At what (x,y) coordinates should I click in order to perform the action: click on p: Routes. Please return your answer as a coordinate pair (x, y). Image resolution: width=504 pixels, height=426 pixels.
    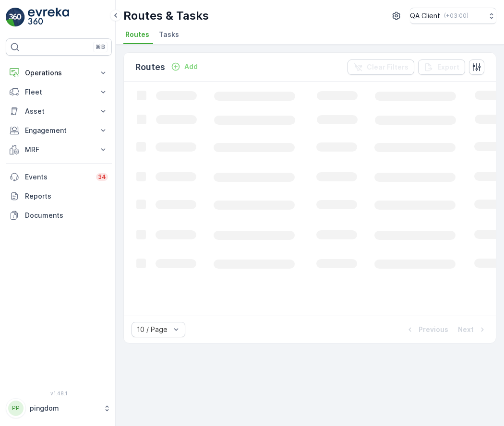
    Looking at the image, I should click on (150, 67).